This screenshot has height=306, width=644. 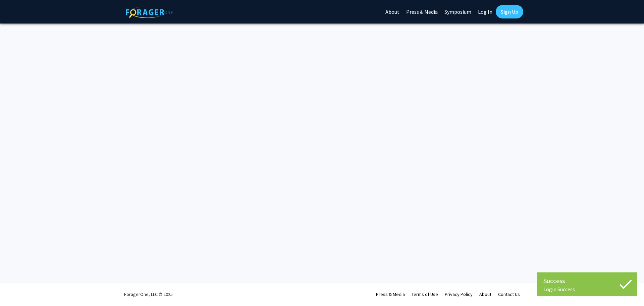 I want to click on div: ForagerOne, LLC © 2025, so click(x=149, y=294).